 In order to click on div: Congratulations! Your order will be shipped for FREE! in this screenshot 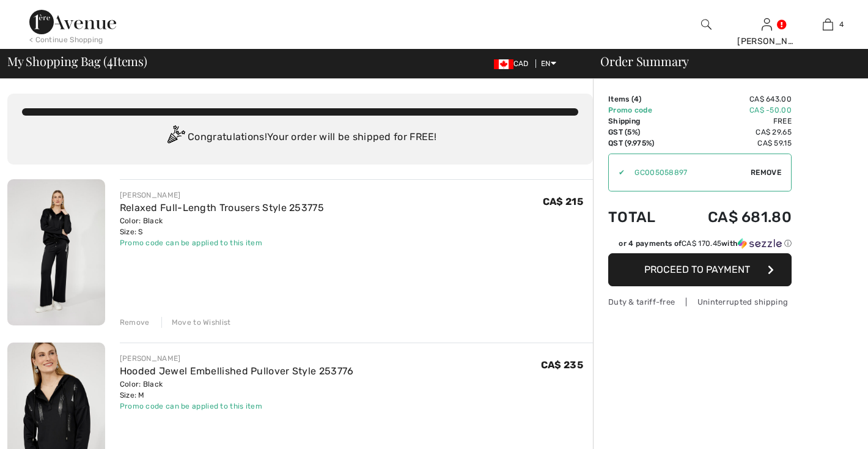, I will do `click(300, 137)`.